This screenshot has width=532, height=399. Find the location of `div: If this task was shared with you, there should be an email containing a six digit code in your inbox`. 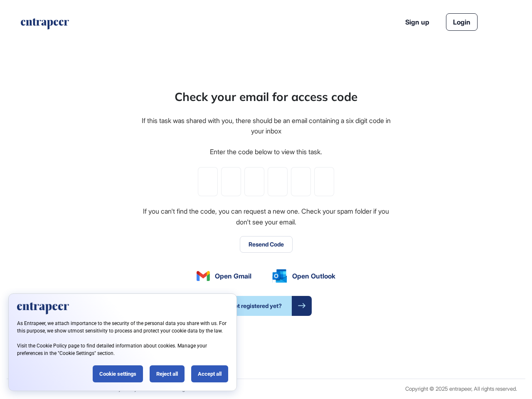

div: If this task was shared with you, there should be an email containing a six digit code in your inbox is located at coordinates (266, 126).